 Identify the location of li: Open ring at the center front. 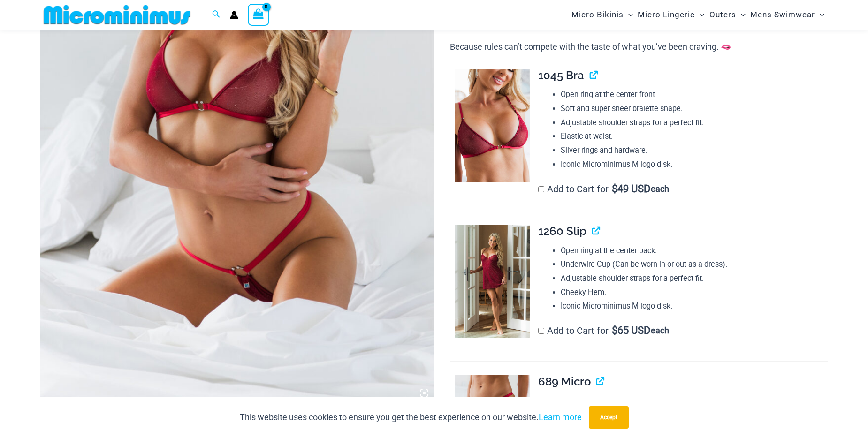
(694, 95).